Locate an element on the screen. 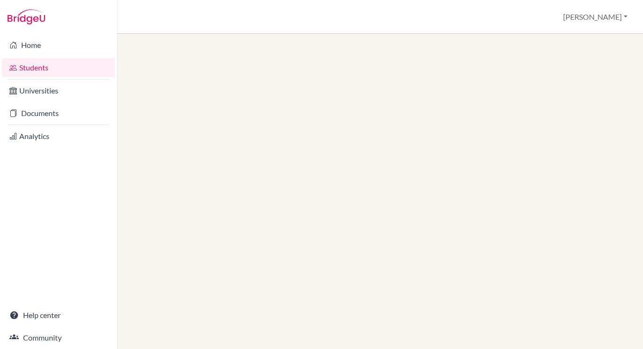 This screenshot has width=643, height=349. a: Universities is located at coordinates (58, 91).